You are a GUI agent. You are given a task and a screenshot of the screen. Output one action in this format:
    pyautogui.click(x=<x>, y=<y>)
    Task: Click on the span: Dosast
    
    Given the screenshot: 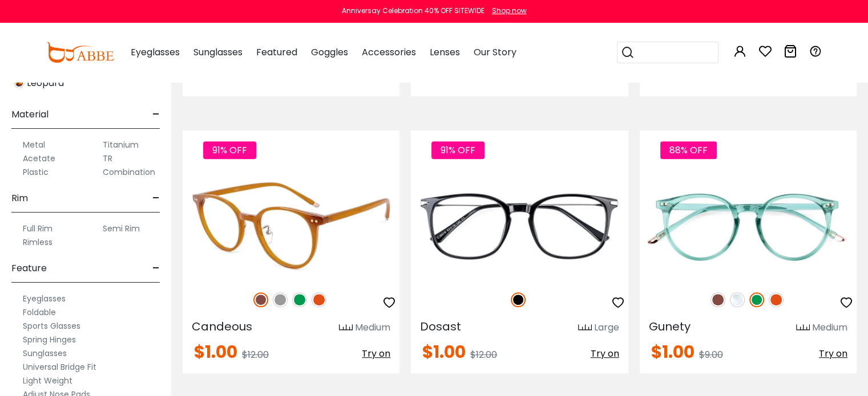 What is the action you would take?
    pyautogui.click(x=441, y=327)
    